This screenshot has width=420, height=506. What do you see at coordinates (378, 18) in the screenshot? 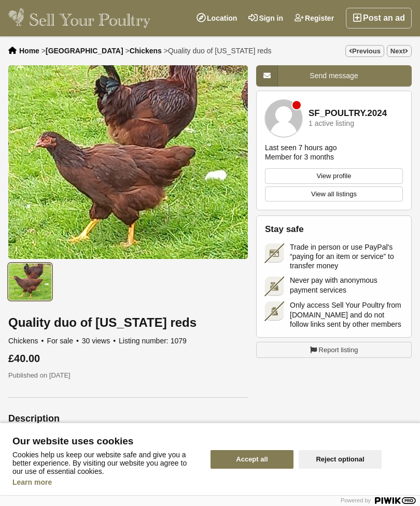
I see `a: Post an ad` at bounding box center [378, 18].